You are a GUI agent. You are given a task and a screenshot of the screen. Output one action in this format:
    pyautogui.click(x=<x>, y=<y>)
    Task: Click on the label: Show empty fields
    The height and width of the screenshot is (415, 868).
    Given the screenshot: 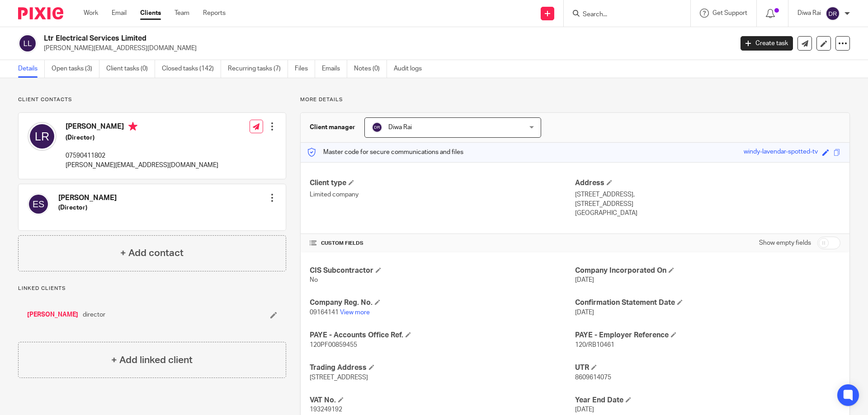 What is the action you would take?
    pyautogui.click(x=784, y=243)
    